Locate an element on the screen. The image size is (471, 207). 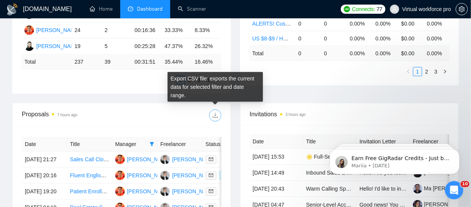
div: Proposals is located at coordinates (72, 116).